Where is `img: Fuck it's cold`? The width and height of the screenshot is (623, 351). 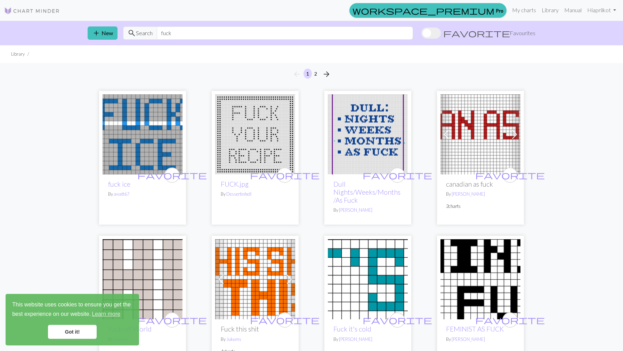
img: Fuck it's cold is located at coordinates (368, 279).